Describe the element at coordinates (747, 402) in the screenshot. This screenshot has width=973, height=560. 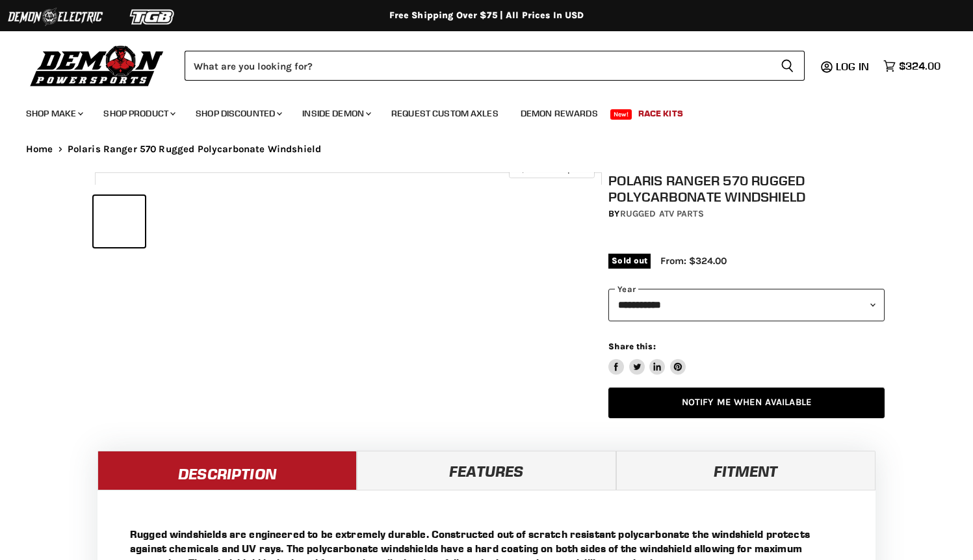
I see `a: Notify Me When Available` at that location.